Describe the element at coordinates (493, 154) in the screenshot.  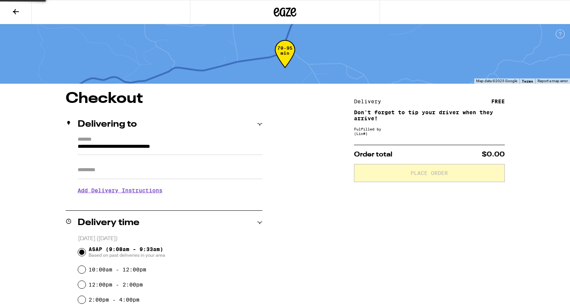
I see `span: $0.00` at that location.